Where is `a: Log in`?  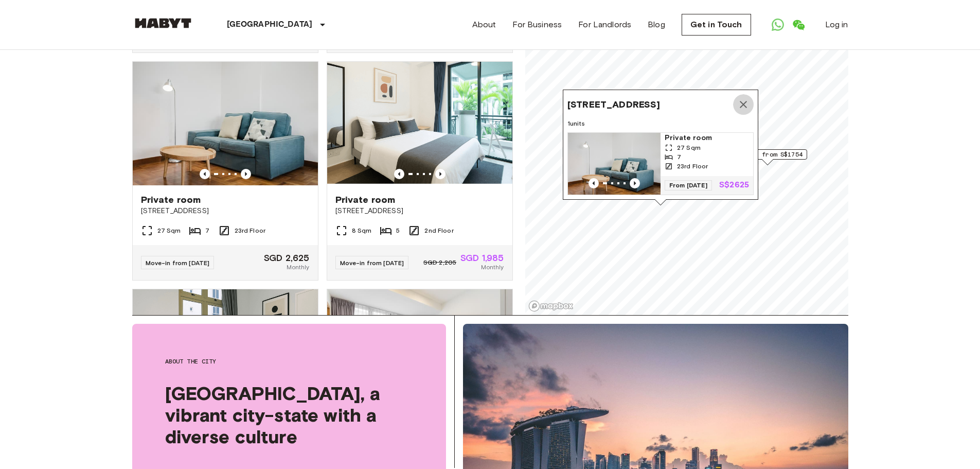
a: Log in is located at coordinates (837, 25).